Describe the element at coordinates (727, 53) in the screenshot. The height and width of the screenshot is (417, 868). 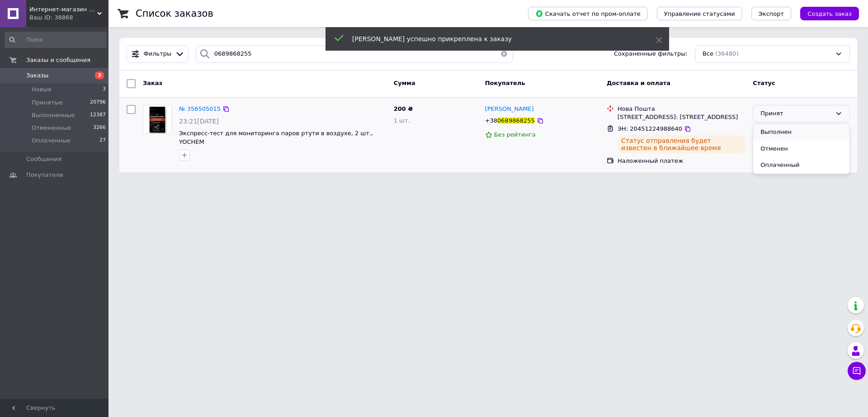
I see `span: (36480)` at that location.